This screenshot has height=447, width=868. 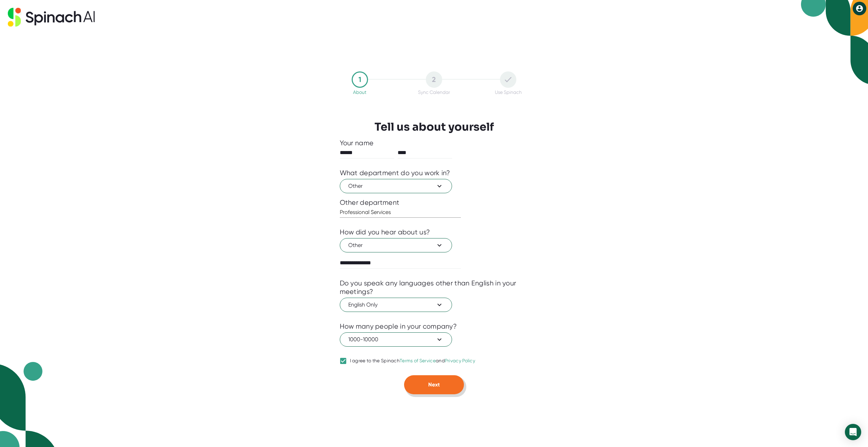 I want to click on a: Terms of Service, so click(x=418, y=361).